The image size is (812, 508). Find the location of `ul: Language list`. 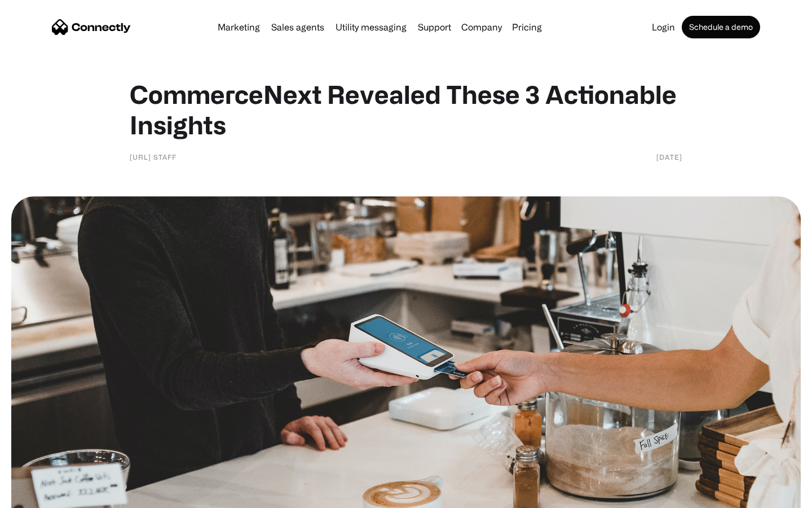

ul: Language list is located at coordinates (45, 496).